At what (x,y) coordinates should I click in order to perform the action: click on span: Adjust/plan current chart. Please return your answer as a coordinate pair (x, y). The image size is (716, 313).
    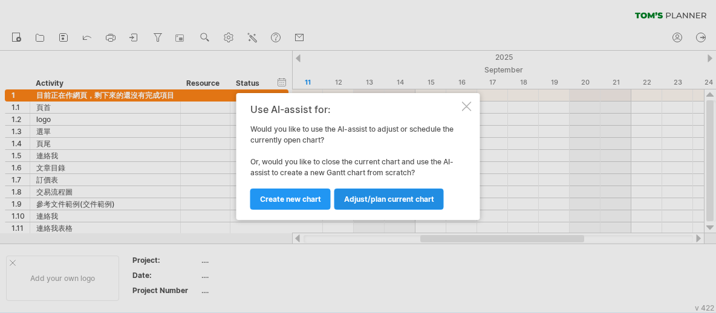
    Looking at the image, I should click on (389, 199).